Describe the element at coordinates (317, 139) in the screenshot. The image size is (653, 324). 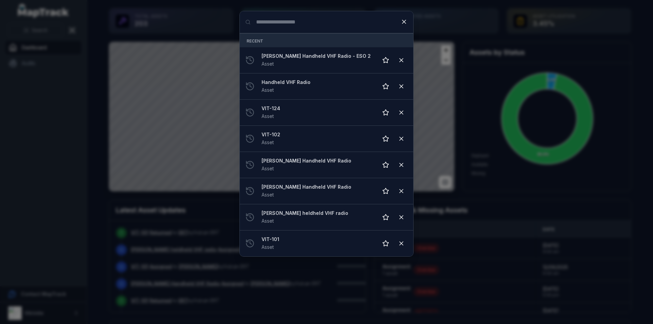
I see `a: VIT-102Asset` at that location.